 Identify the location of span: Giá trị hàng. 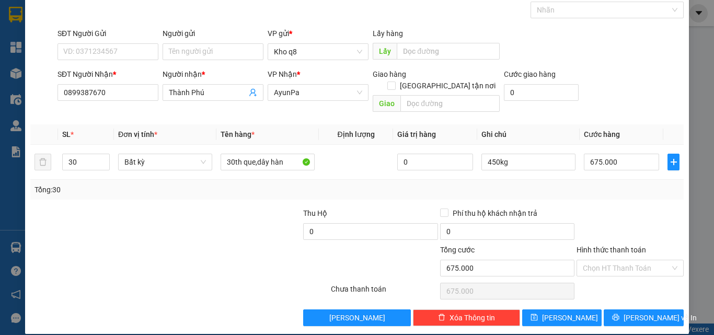
(416, 134).